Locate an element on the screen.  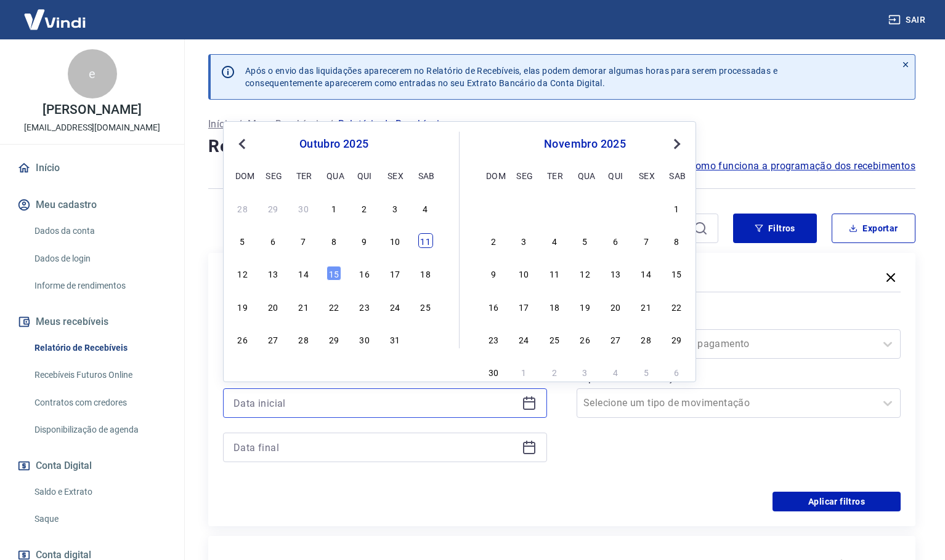
a: Dados da conta is located at coordinates (99, 231).